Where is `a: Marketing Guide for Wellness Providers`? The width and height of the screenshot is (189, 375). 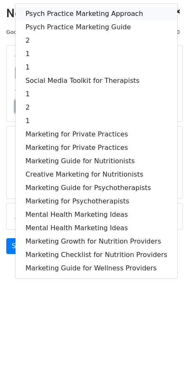
a: Marketing Guide for Wellness Providers is located at coordinates (96, 269).